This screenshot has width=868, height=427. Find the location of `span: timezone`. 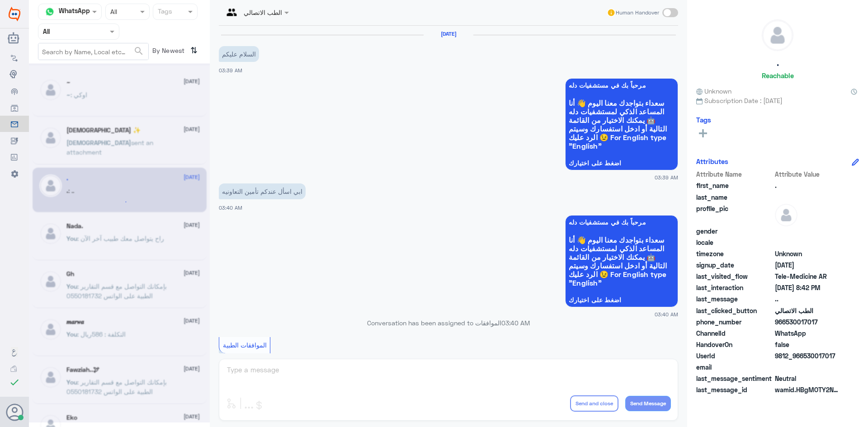

span: timezone is located at coordinates (735, 254).